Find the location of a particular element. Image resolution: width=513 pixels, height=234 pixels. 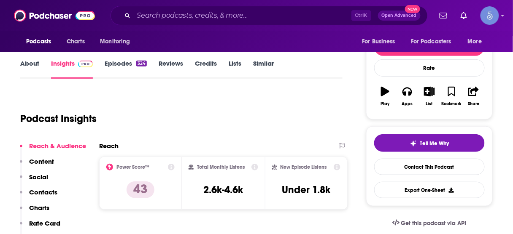

a: About is located at coordinates (30, 69).